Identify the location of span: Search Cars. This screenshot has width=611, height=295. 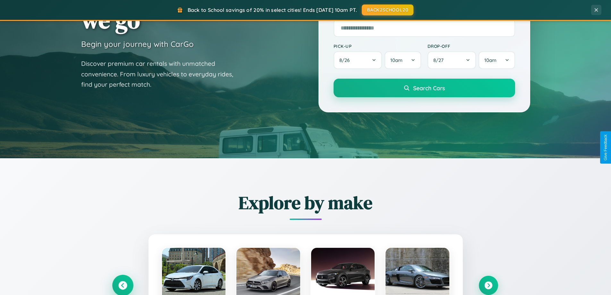
(429, 88).